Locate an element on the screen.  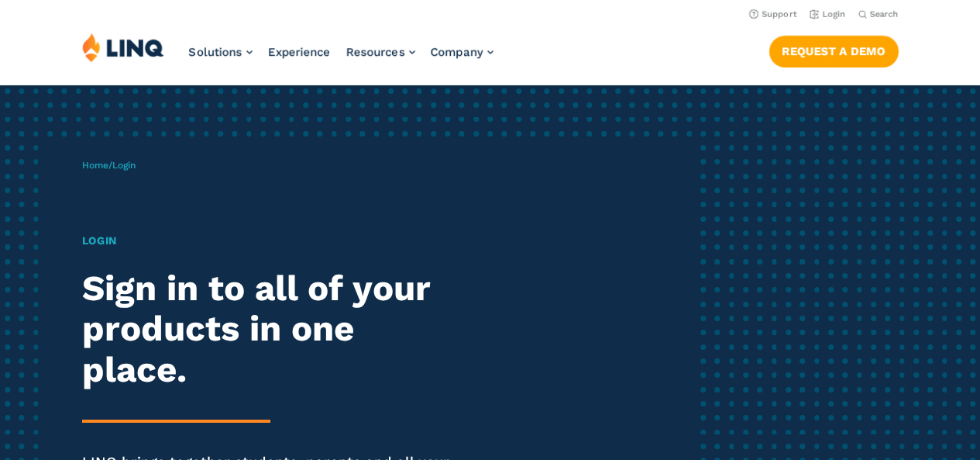
a: Login is located at coordinates (828, 14).